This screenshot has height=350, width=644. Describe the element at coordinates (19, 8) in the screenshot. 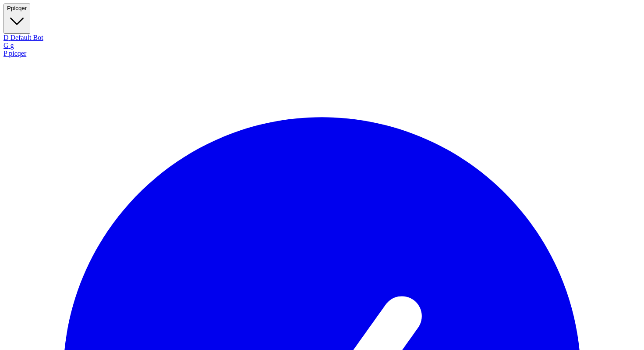

I see `span: picqer` at that location.